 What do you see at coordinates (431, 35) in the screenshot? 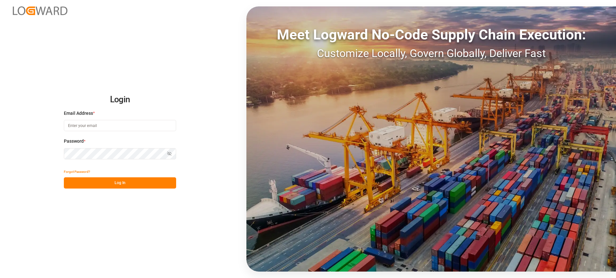
I see `div: Meet Logward No-Code Supply Chain Execution:` at bounding box center [431, 35].